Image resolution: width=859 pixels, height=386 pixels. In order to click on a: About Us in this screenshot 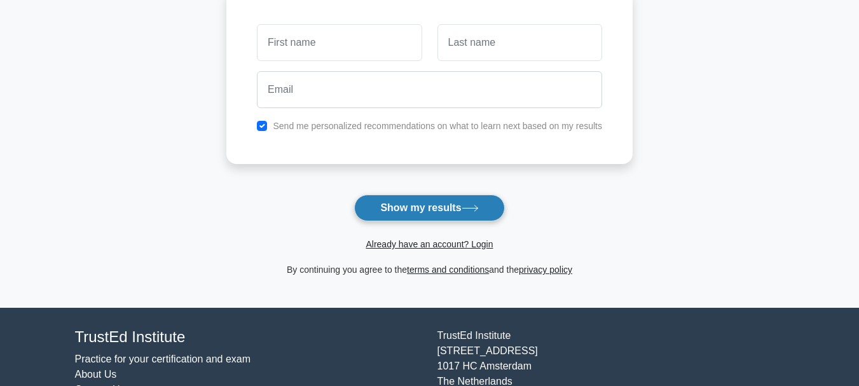, I will do `click(96, 374)`.